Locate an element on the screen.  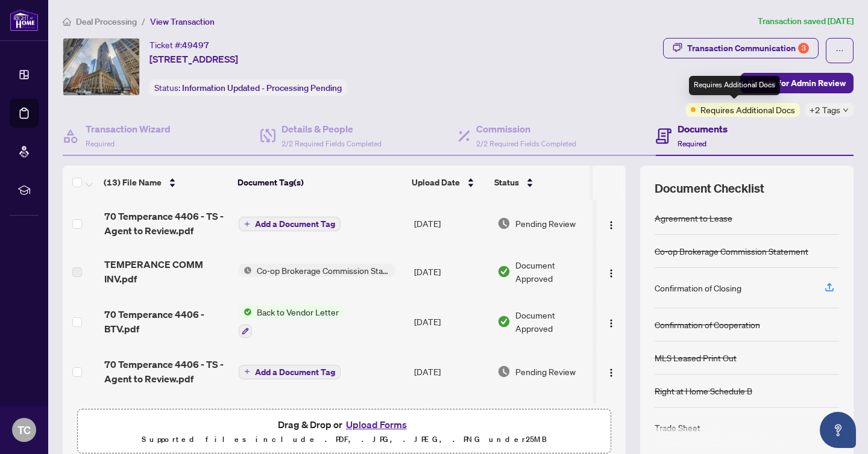
button: Update for Admin Review is located at coordinates (797, 83).